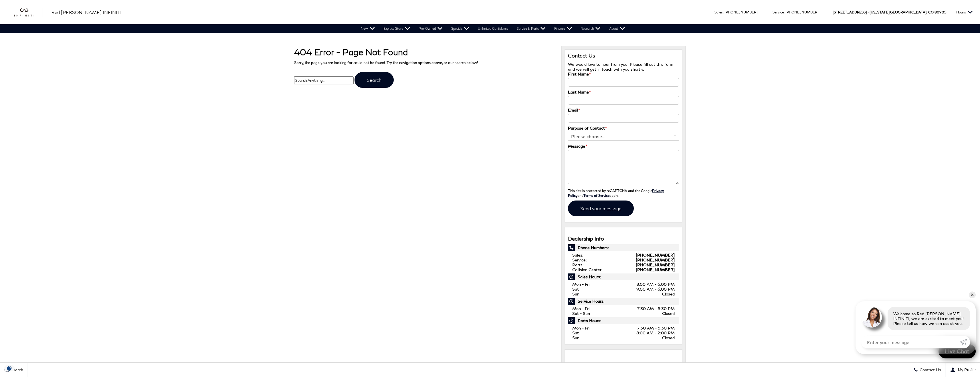  Describe the element at coordinates (872, 317) in the screenshot. I see `img: Agent profile photo` at that location.